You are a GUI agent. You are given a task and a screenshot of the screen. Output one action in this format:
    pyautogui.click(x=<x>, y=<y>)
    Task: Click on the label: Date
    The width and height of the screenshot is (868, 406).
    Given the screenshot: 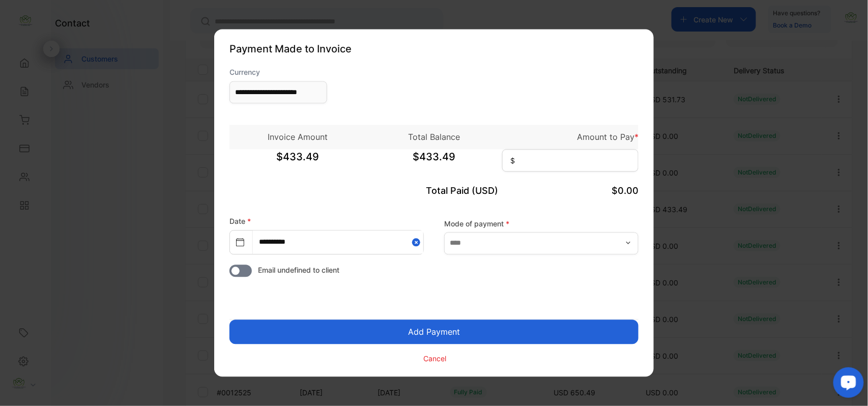 What is the action you would take?
    pyautogui.click(x=240, y=221)
    